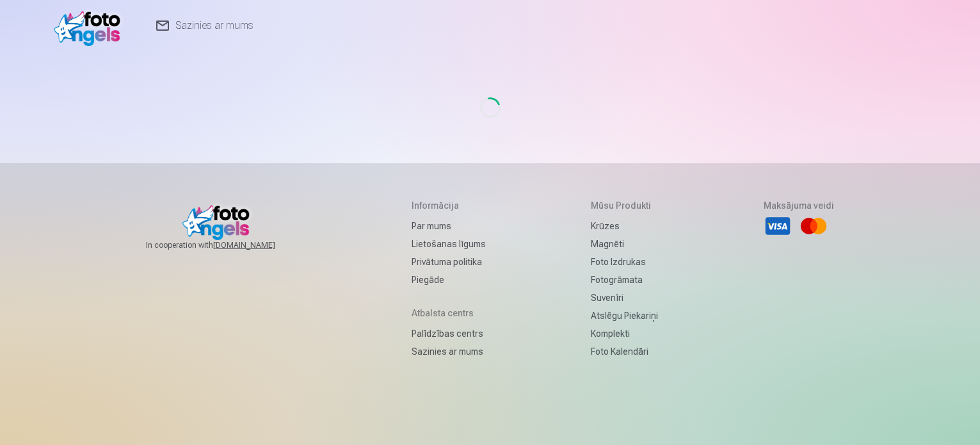  What do you see at coordinates (91, 25) in the screenshot?
I see `img: /fa1` at bounding box center [91, 25].